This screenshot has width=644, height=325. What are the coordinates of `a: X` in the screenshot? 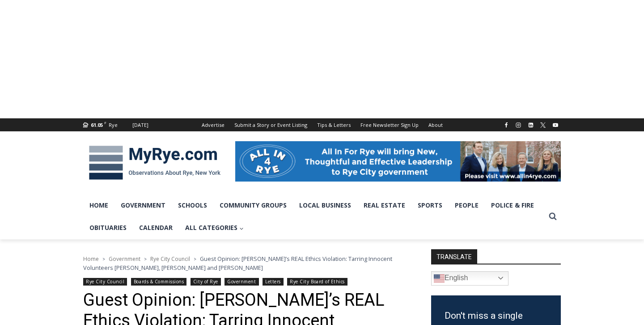 It's located at (543, 125).